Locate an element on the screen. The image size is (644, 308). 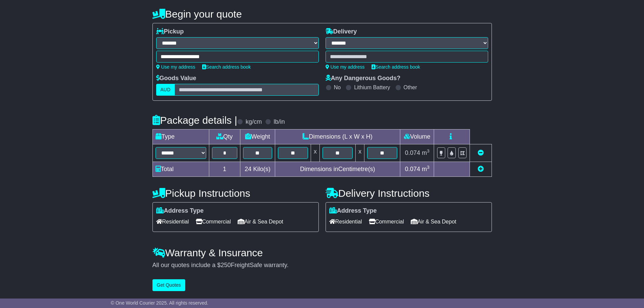
span: © One World Courier 2025. All rights reserved. is located at coordinates (160, 303).